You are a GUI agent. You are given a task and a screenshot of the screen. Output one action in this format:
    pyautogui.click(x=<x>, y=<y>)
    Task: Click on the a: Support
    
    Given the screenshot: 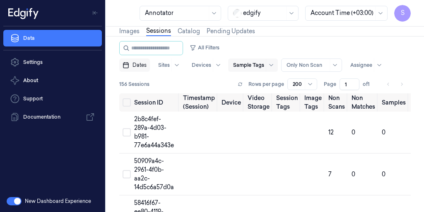 What is the action you would take?
    pyautogui.click(x=53, y=99)
    